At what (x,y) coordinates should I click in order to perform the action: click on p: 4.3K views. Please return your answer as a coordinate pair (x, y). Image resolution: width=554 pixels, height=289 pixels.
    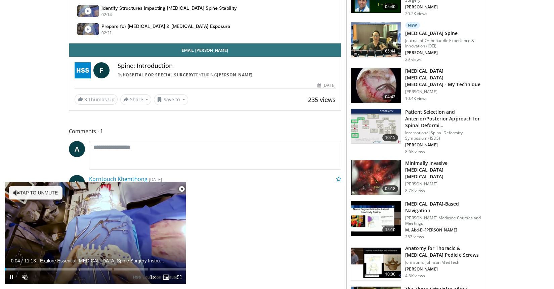
    Looking at the image, I should click on (415, 276).